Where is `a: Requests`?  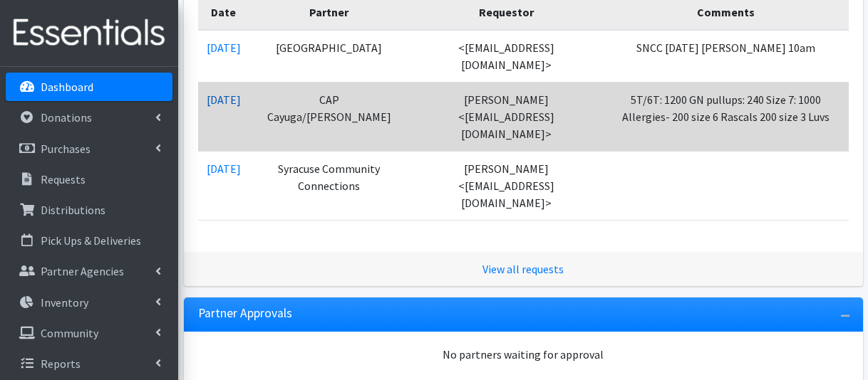
a: Requests is located at coordinates (89, 179).